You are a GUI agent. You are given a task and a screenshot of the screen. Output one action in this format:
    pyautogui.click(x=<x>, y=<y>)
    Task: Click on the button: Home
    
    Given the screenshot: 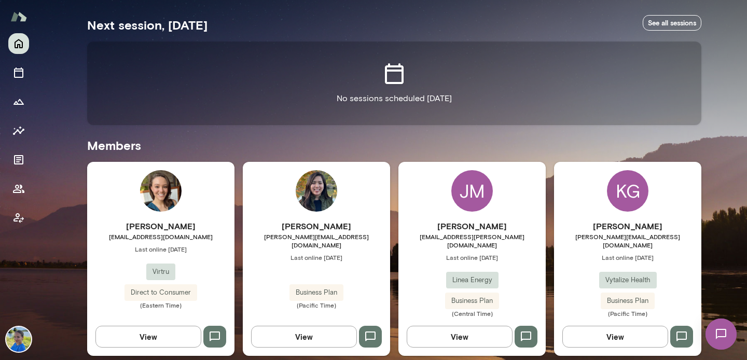 What is the action you would take?
    pyautogui.click(x=19, y=44)
    